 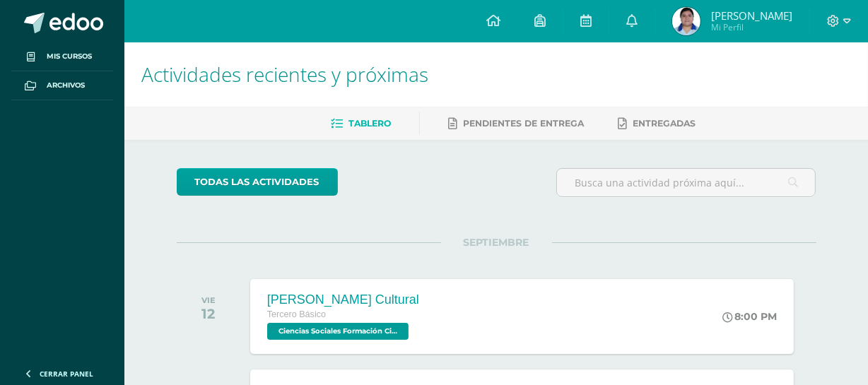 What do you see at coordinates (497, 243) in the screenshot?
I see `span: SEPTIEMBRE` at bounding box center [497, 243].